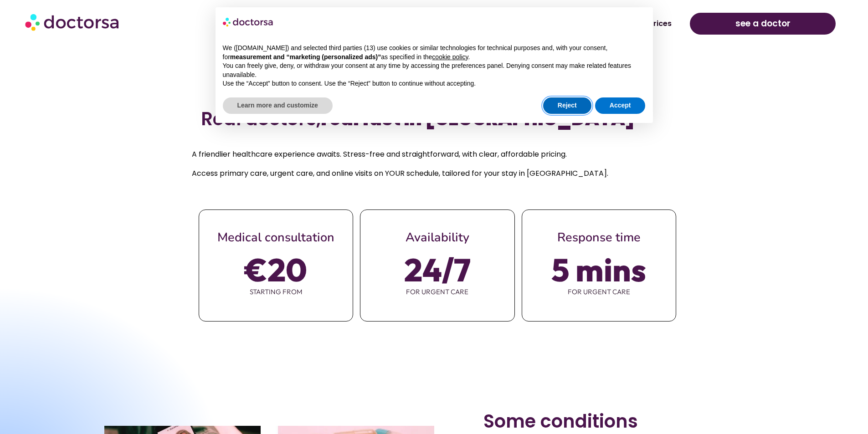 The height and width of the screenshot is (434, 868). What do you see at coordinates (434, 84) in the screenshot?
I see `p: Use the “Accept” button to consent. Use the “Reject” button to continue without accepting.` at bounding box center [434, 84].